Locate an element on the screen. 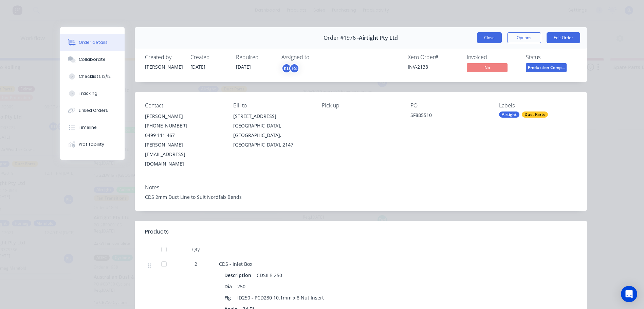 This screenshot has height=309, width=644. button: Order details is located at coordinates (93, 42).